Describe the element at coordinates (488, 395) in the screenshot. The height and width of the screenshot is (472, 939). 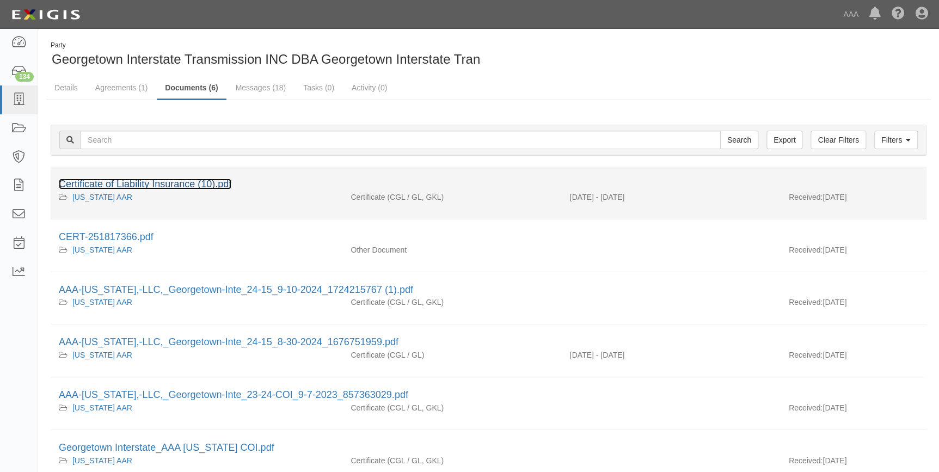
I see `div: AAA-Texas,-LLC,_Georgetown-Inte_23-24-COI_9-7-2023_857363029.pdf` at that location.